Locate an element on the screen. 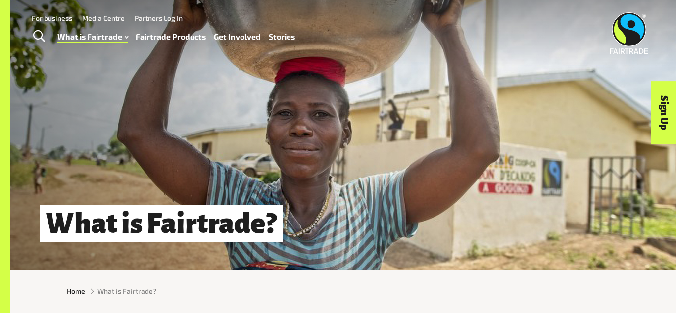  h1: What is Fairtrade? is located at coordinates (161, 224).